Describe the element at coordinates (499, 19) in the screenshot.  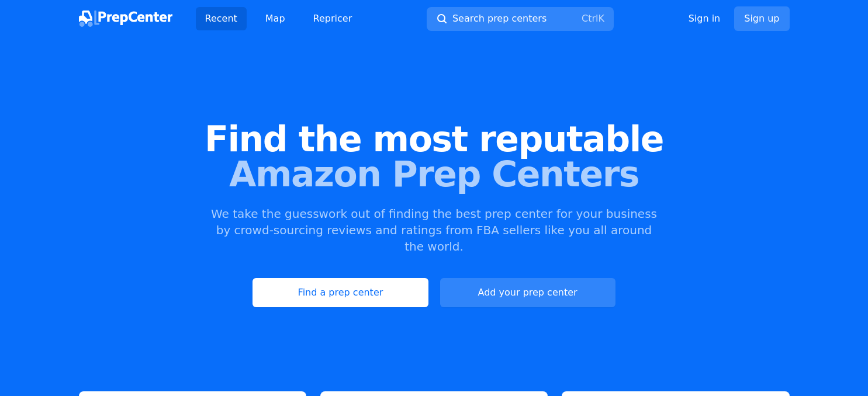
I see `span: Search prep centers` at that location.